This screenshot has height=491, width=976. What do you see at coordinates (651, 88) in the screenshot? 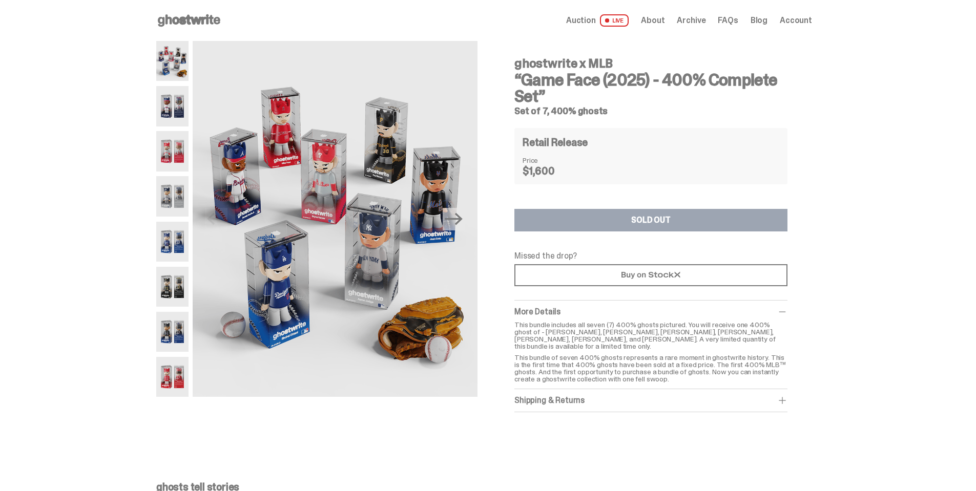
I see `h3: “Game Face (2025) - 400% Complete Set”` at bounding box center [651, 88].